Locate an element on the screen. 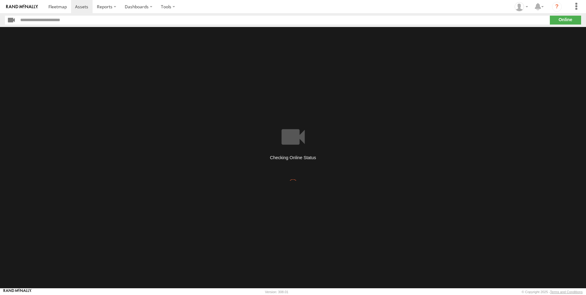 Image resolution: width=586 pixels, height=295 pixels. img: rand-logo.svg is located at coordinates (22, 7).